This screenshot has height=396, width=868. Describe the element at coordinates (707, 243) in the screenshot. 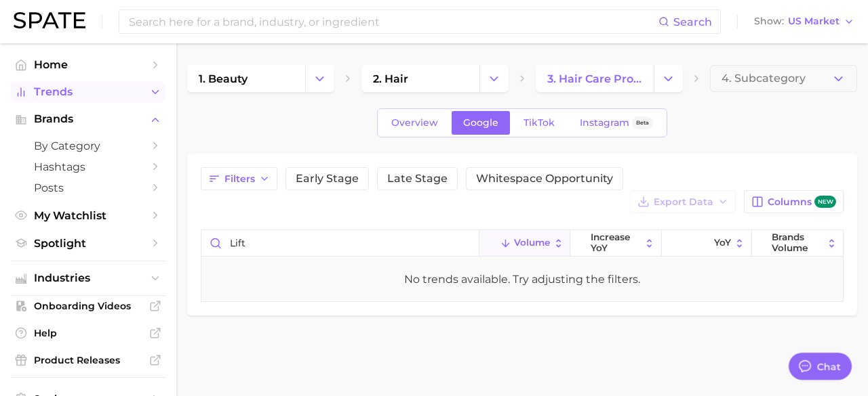

I see `button: YoY` at that location.